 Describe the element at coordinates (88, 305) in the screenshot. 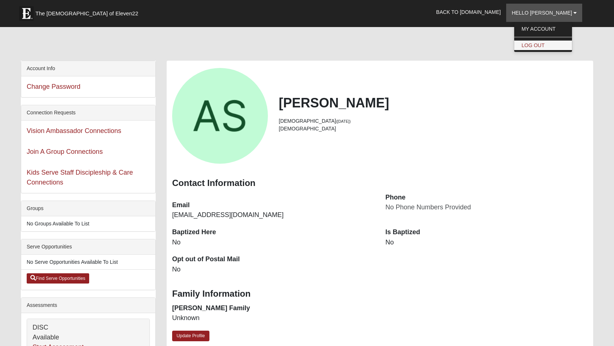

I see `div: Assessments` at that location.